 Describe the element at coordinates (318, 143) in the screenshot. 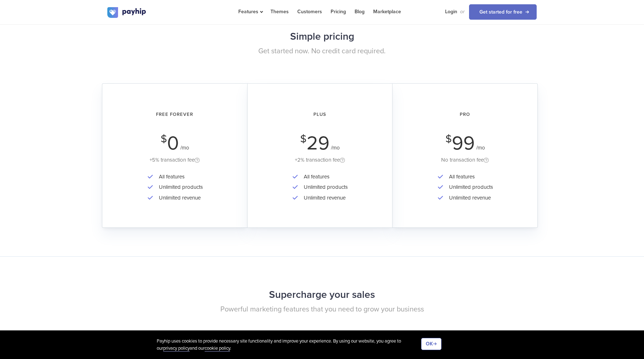

I see `span: 29` at that location.